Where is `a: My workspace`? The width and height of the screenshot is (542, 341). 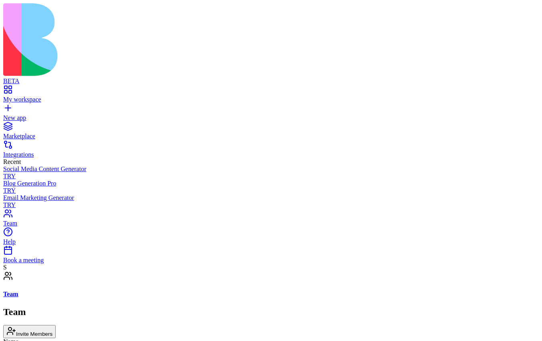 a: My workspace is located at coordinates (271, 96).